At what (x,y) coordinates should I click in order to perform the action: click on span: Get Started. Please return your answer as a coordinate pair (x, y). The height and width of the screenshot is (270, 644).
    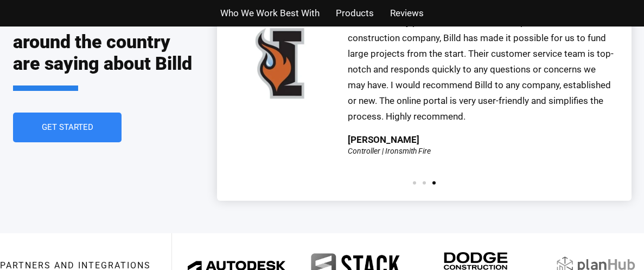
    Looking at the image, I should click on (67, 127).